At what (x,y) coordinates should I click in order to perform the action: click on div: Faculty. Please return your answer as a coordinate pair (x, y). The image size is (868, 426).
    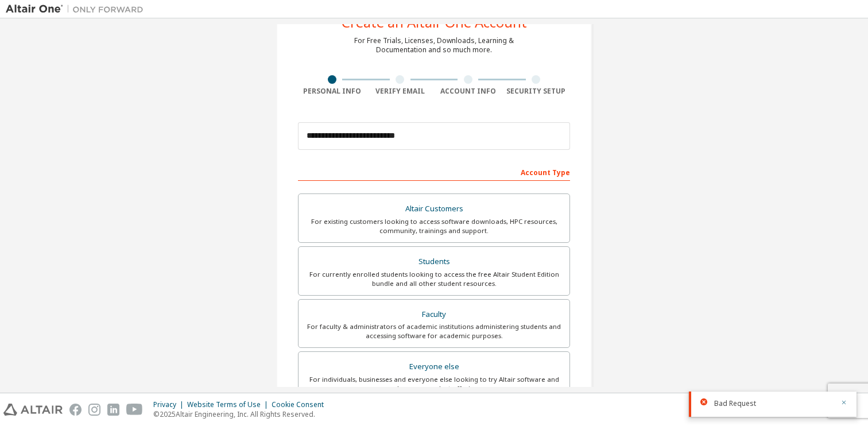
    Looking at the image, I should click on (434, 314).